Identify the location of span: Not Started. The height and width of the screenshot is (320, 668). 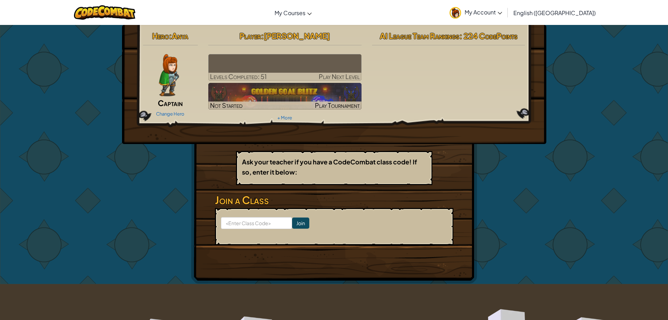
(226, 105).